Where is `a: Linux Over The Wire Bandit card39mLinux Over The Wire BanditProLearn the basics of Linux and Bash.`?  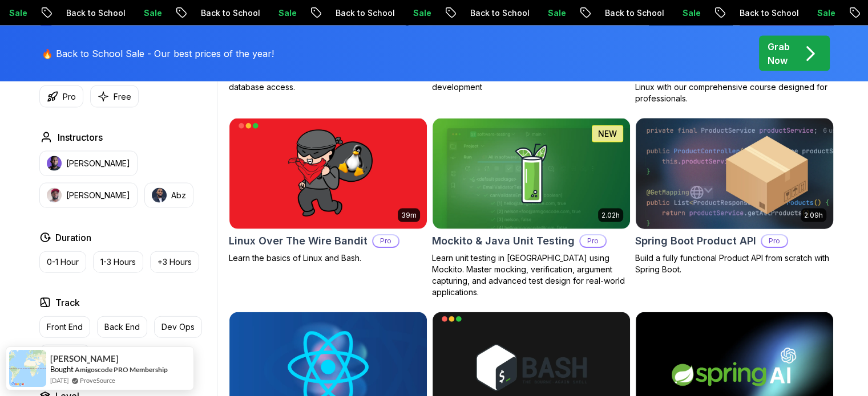
a: Linux Over The Wire Bandit card39mLinux Over The Wire BanditProLearn the basics of Linux and Bash. is located at coordinates (328, 190).